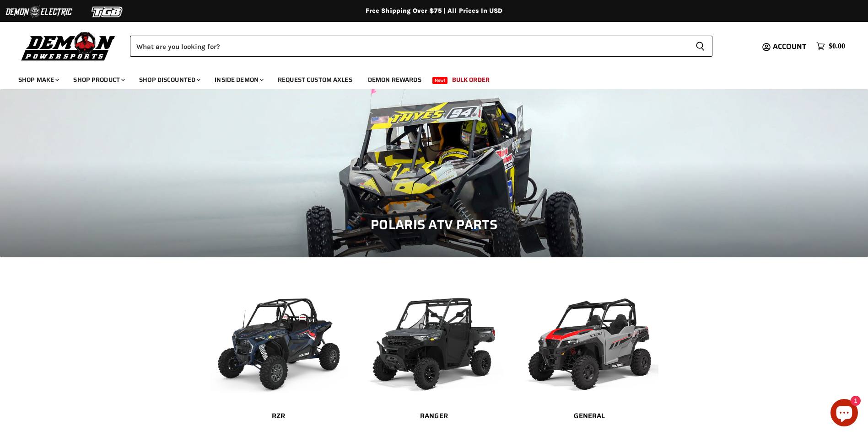 This screenshot has height=436, width=868. What do you see at coordinates (590, 416) in the screenshot?
I see `h2: General` at bounding box center [590, 416].